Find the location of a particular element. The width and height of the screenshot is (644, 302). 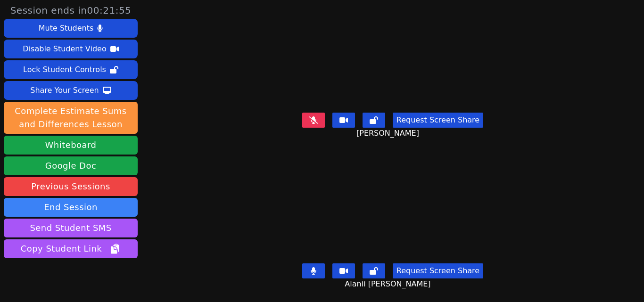

div: Disable Student Video is located at coordinates (64, 49).